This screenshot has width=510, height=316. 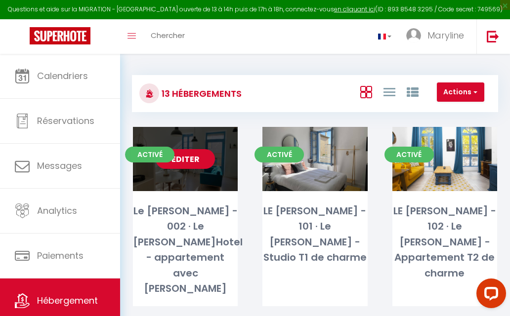 What do you see at coordinates (57, 211) in the screenshot?
I see `span: Analytics` at bounding box center [57, 211].